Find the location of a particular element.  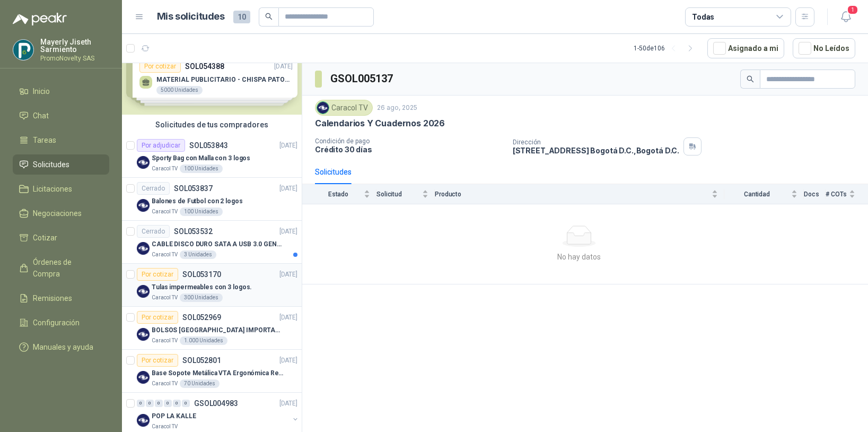

p: 26 ago, 2025 is located at coordinates (398, 108).